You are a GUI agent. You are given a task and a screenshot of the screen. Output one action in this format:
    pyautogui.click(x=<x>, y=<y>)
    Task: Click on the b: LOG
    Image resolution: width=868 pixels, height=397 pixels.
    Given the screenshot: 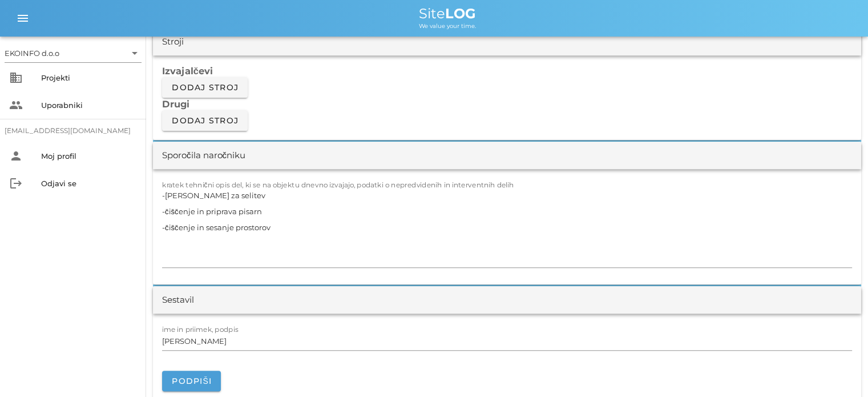 What is the action you would take?
    pyautogui.click(x=461, y=13)
    